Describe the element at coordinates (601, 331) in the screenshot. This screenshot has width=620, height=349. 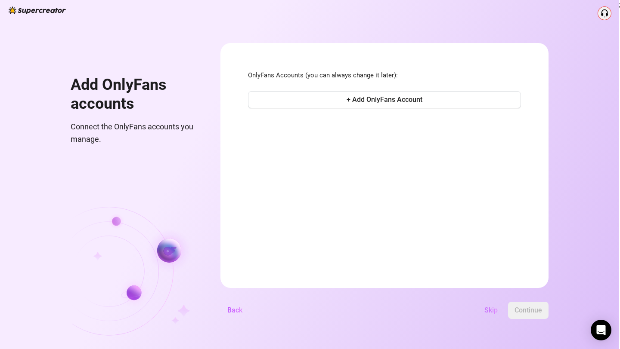
I see `div: Open Intercom Messenger` at that location.